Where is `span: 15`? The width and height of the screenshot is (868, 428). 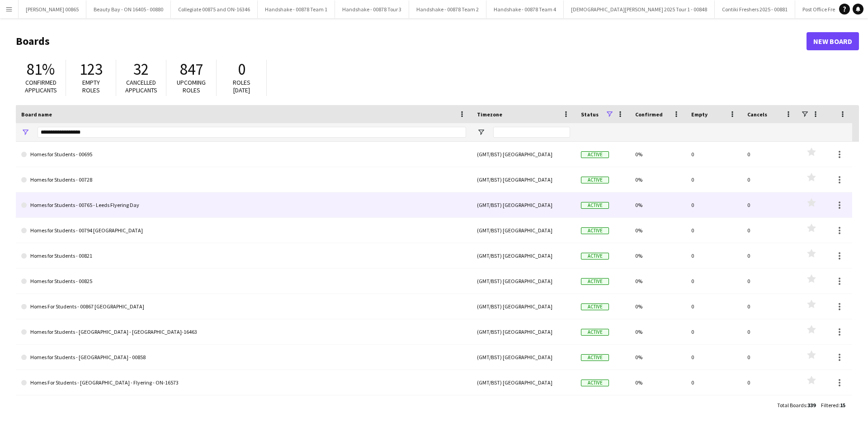 span: 15 is located at coordinates (843, 405).